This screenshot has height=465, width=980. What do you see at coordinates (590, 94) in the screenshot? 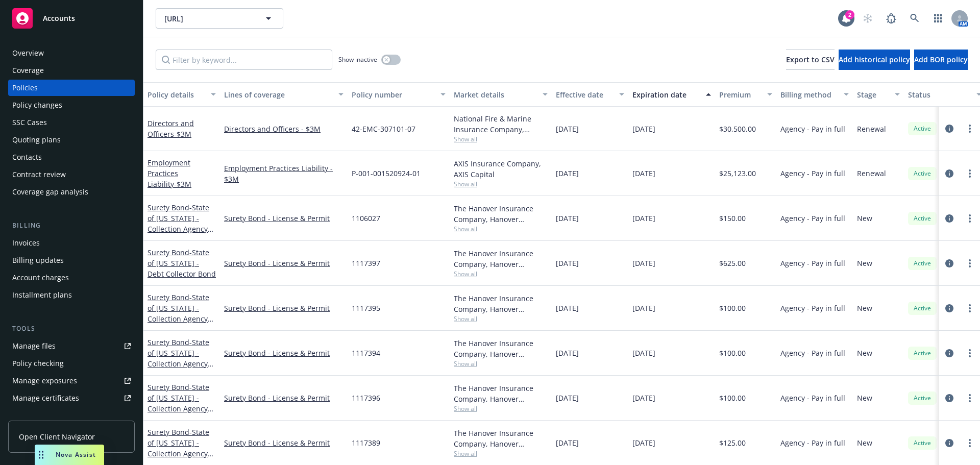
I see `button: Effective date` at bounding box center [590, 94].